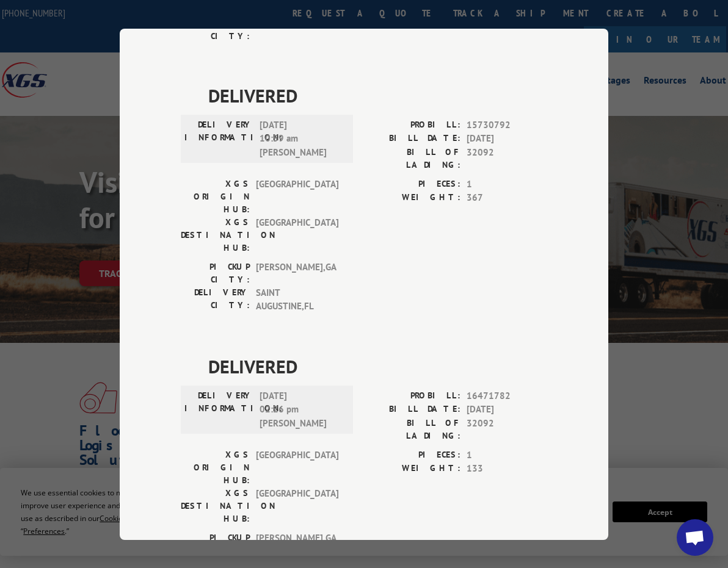 Image resolution: width=728 pixels, height=568 pixels. Describe the element at coordinates (297, 30) in the screenshot. I see `span: KENT , WA` at that location.